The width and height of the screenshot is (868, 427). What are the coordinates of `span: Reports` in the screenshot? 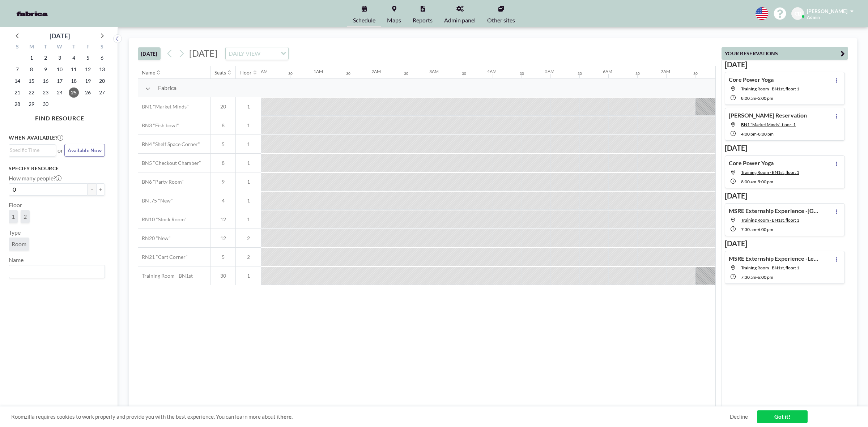 It's located at (422, 21).